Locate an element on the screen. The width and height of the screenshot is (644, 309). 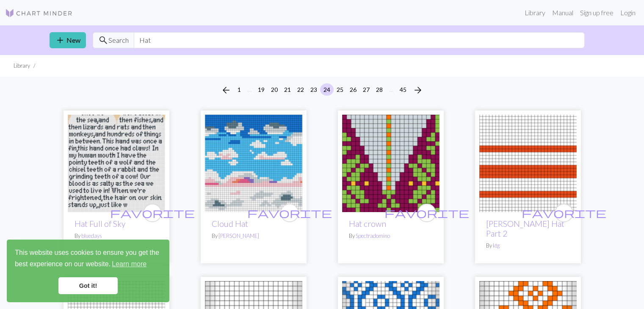
button: 25 is located at coordinates (340, 90).